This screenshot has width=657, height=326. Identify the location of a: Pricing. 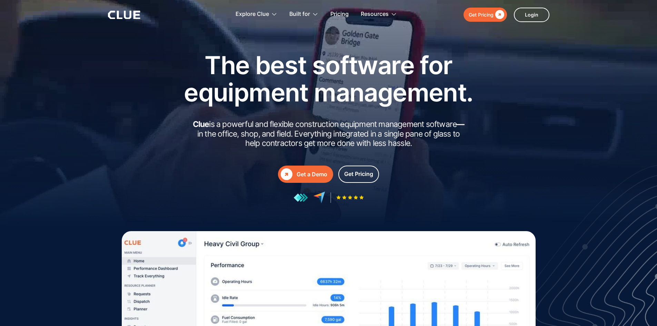
(339, 14).